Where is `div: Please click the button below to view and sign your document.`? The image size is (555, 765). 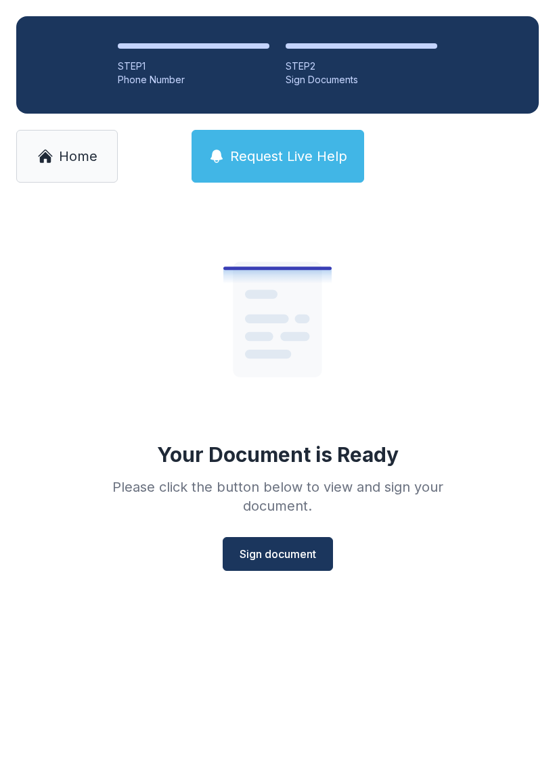
div: Please click the button below to view and sign your document. is located at coordinates (277, 496).